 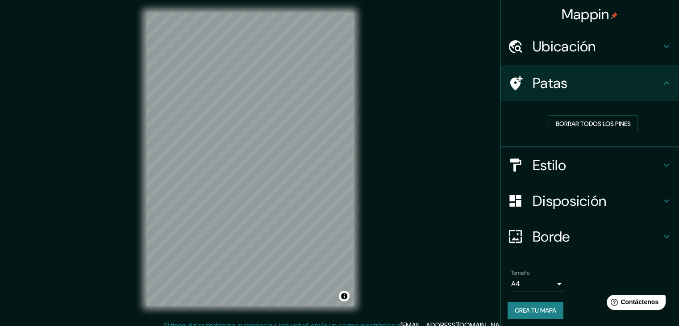 I want to click on font: Contáctenos, so click(x=40, y=11).